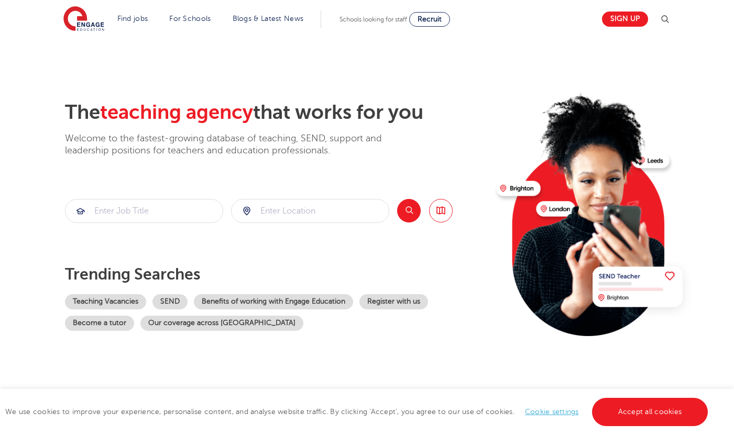 Image resolution: width=734 pixels, height=435 pixels. I want to click on h2: The that works for you, so click(276, 113).